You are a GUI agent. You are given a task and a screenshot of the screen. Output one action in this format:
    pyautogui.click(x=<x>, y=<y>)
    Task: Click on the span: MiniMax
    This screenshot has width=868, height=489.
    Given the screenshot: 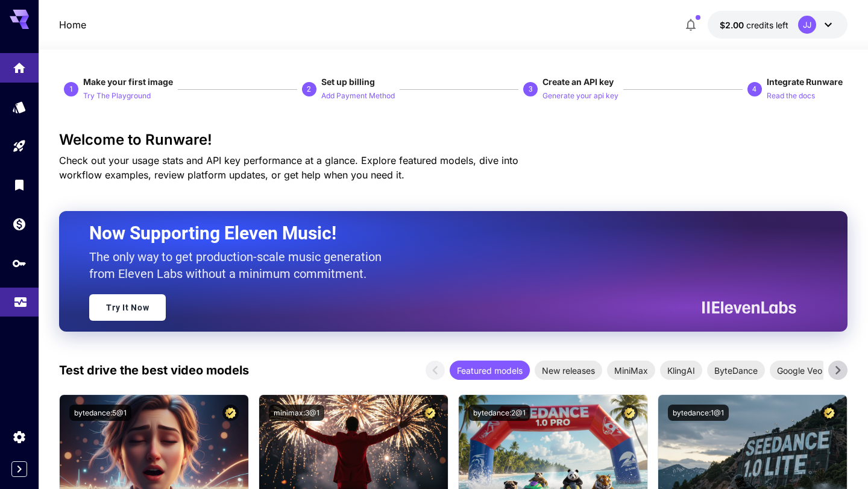 What is the action you would take?
    pyautogui.click(x=631, y=371)
    